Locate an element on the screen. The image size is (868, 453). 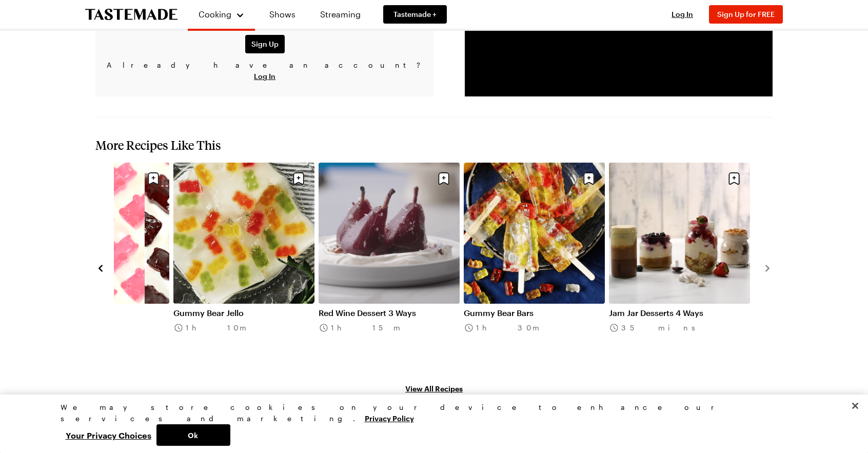
div: Privacy is located at coordinates (430, 424).